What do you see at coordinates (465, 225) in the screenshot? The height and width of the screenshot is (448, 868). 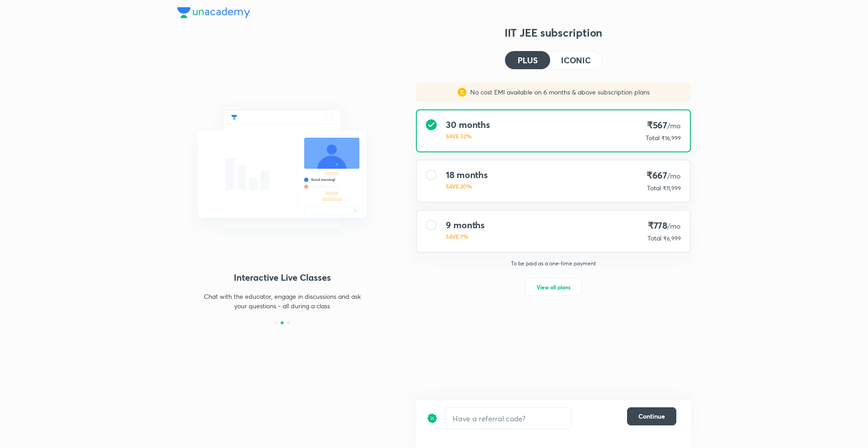 I see `h4: 9 months` at bounding box center [465, 225].